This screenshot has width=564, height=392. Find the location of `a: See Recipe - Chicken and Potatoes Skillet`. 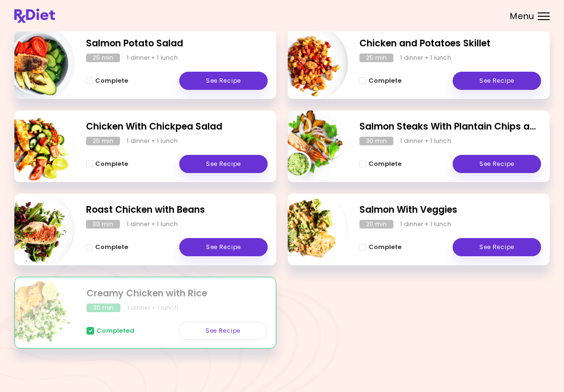

a: See Recipe - Chicken and Potatoes Skillet is located at coordinates (496, 81).